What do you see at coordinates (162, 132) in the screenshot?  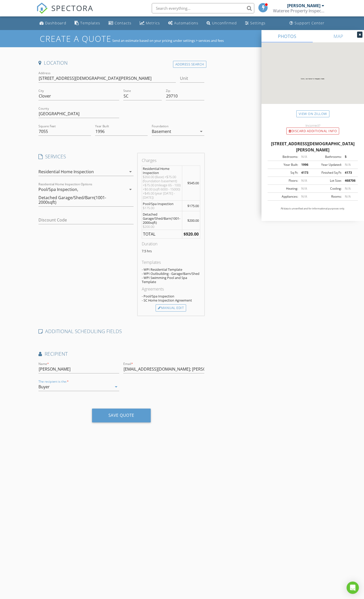 I see `div: Basement` at bounding box center [162, 132].